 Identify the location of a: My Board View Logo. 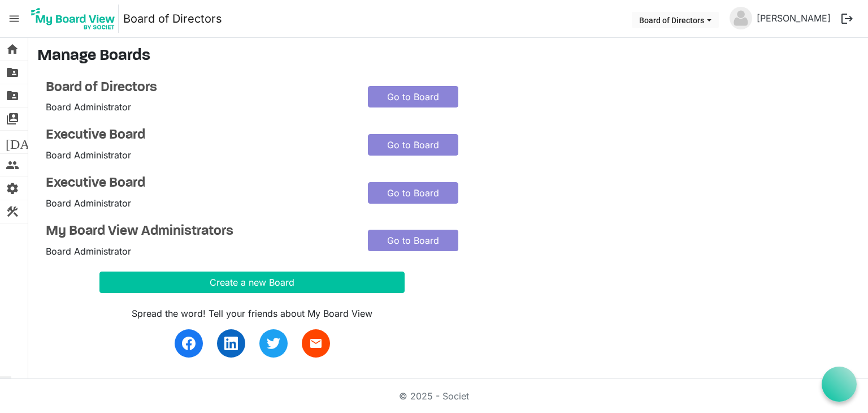
(75, 19).